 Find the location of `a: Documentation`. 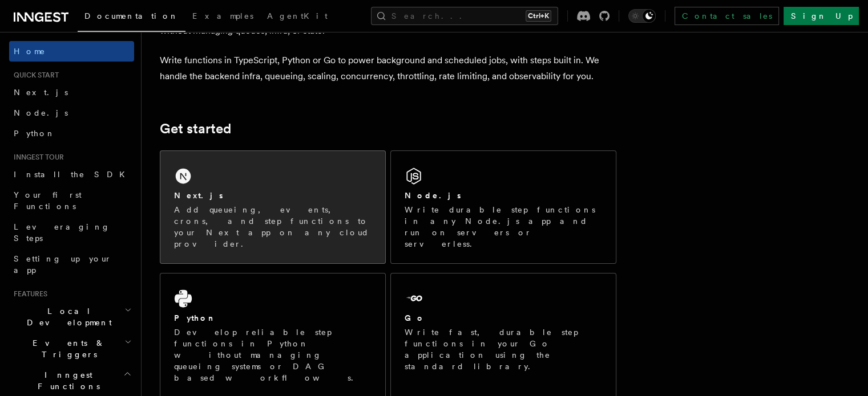

a: Documentation is located at coordinates (131, 17).